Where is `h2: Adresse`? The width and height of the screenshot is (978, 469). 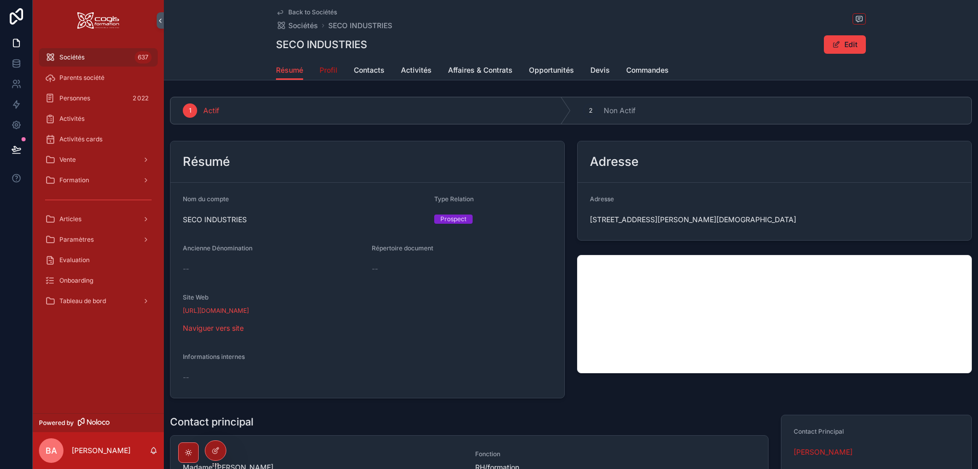
h2: Adresse is located at coordinates (614, 162).